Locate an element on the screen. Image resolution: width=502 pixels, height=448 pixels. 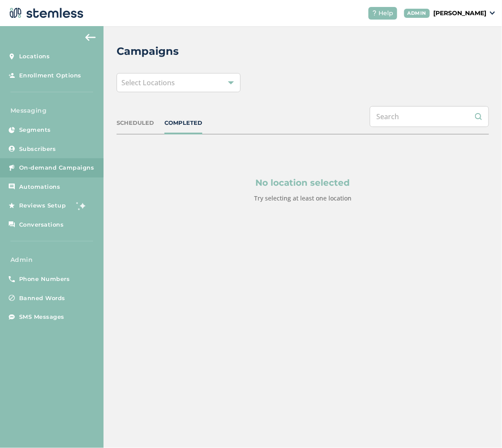
span: Subscribers is located at coordinates (38, 149).